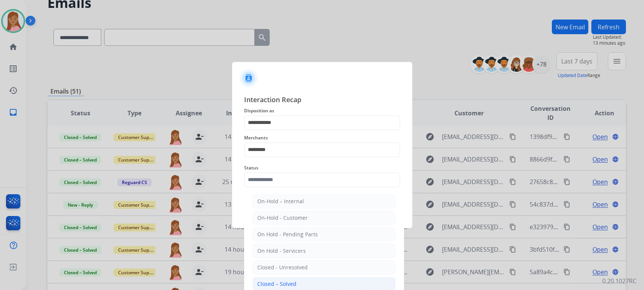 Image resolution: width=644 pixels, height=290 pixels. I want to click on div: Closed - Unresolved, so click(282, 268).